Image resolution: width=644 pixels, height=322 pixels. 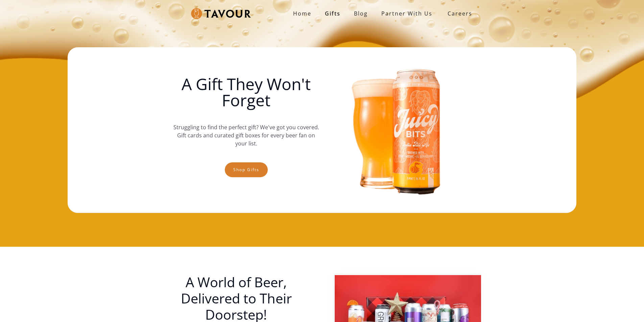 I want to click on a: Blog, so click(x=361, y=14).